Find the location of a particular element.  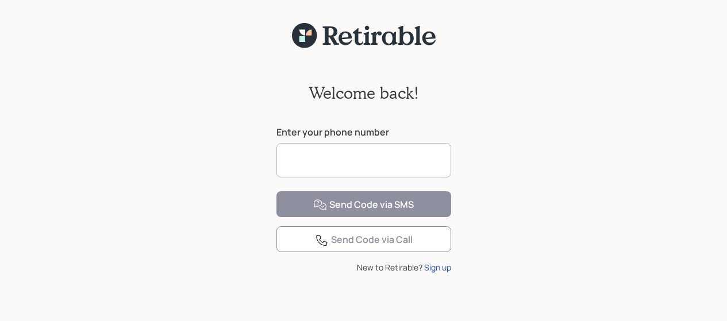

div: Send Code via SMS is located at coordinates (363, 205).